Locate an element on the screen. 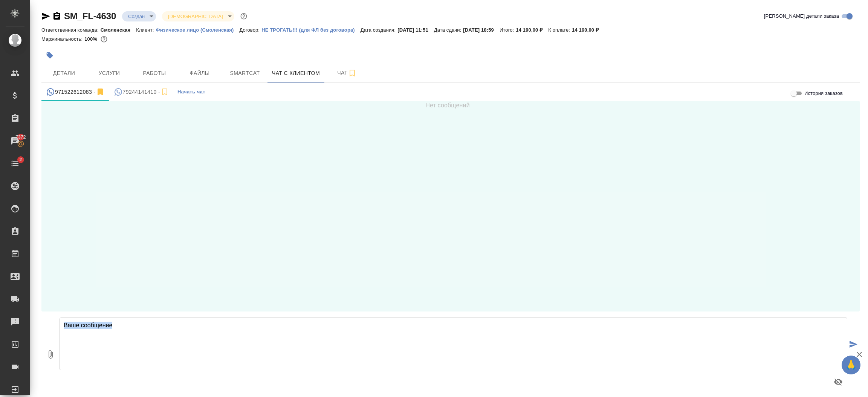 The image size is (868, 397). button: Скопировать ссылку для ЯМессенджера is located at coordinates (46, 16).